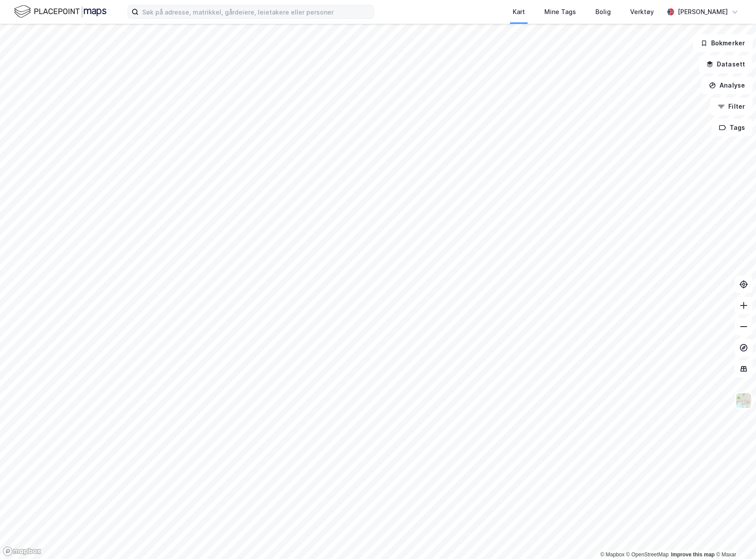 This screenshot has height=559, width=756. Describe the element at coordinates (22, 551) in the screenshot. I see `a: Mapbox homepage` at that location.